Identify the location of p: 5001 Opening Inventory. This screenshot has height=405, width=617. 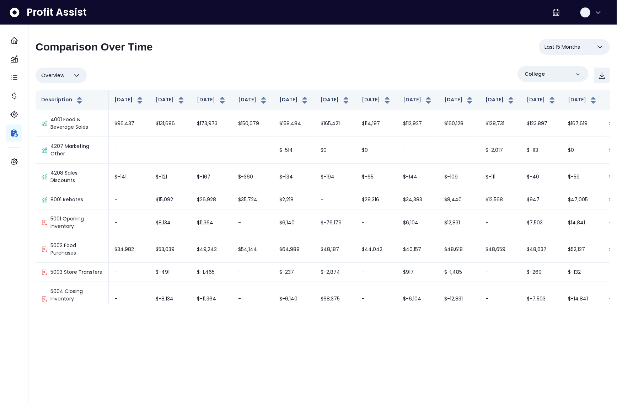
(76, 222).